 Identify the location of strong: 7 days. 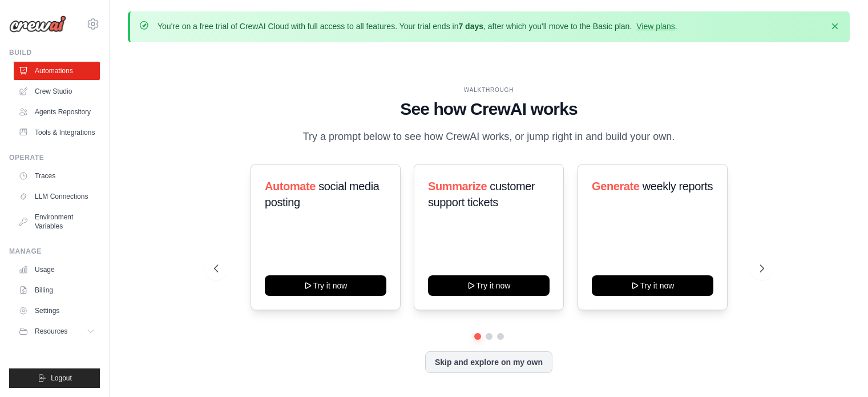
(471, 26).